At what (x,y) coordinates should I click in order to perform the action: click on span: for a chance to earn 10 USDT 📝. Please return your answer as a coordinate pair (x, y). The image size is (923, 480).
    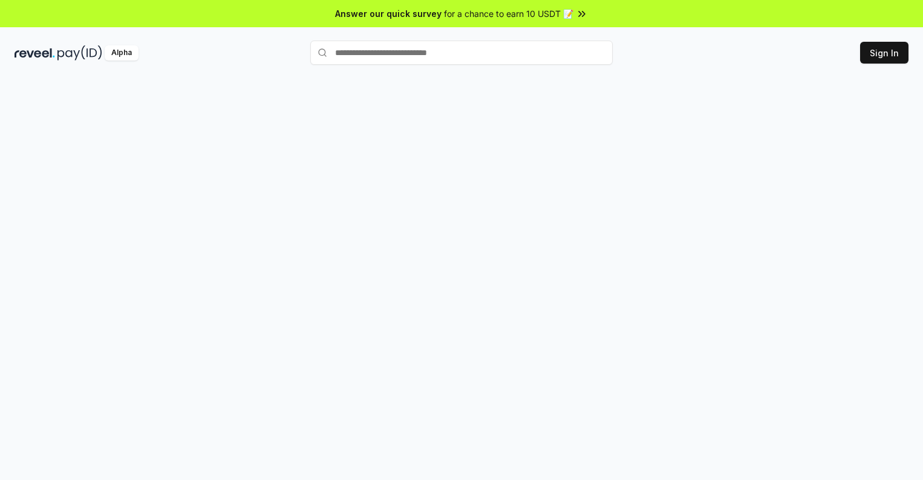
    Looking at the image, I should click on (509, 13).